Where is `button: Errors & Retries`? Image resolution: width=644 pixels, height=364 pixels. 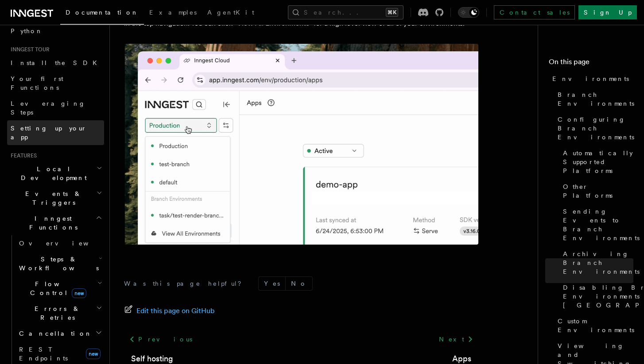
button: Errors & Retries is located at coordinates (60, 313).